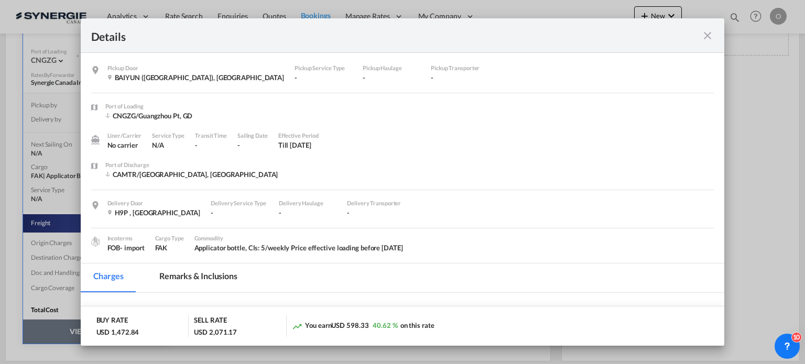 Image resolution: width=805 pixels, height=364 pixels. What do you see at coordinates (112, 321) in the screenshot?
I see `div: BUY RATE` at bounding box center [112, 321].